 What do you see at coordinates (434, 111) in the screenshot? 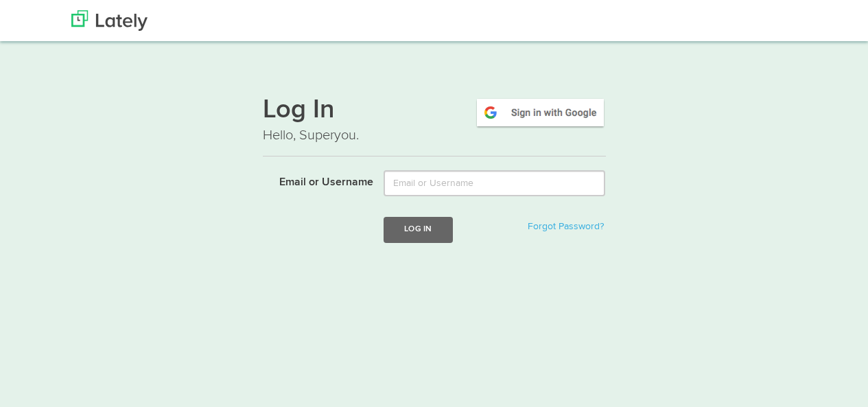
I see `h1: Log In` at bounding box center [434, 111].